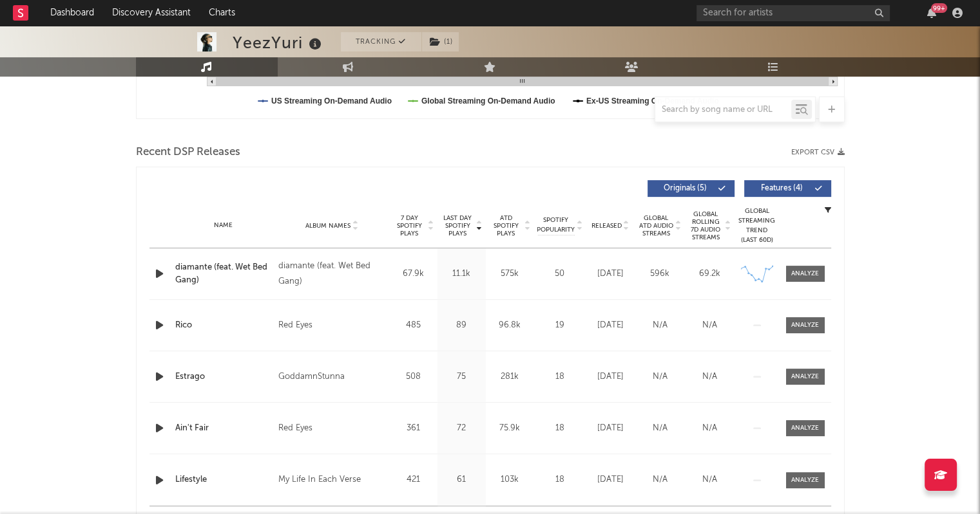 This screenshot has width=980, height=514. Describe the element at coordinates (461, 274) in the screenshot. I see `div: 11.1k` at that location.